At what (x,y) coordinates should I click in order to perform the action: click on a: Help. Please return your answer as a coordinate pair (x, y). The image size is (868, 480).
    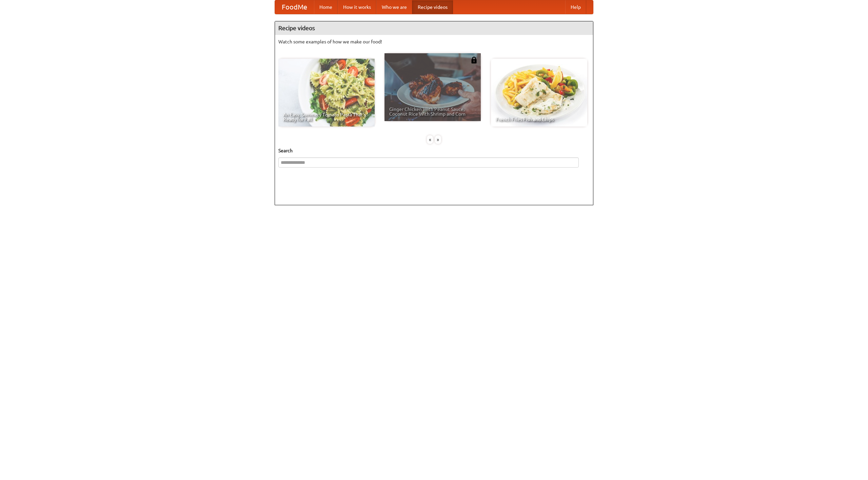
    Looking at the image, I should click on (575, 7).